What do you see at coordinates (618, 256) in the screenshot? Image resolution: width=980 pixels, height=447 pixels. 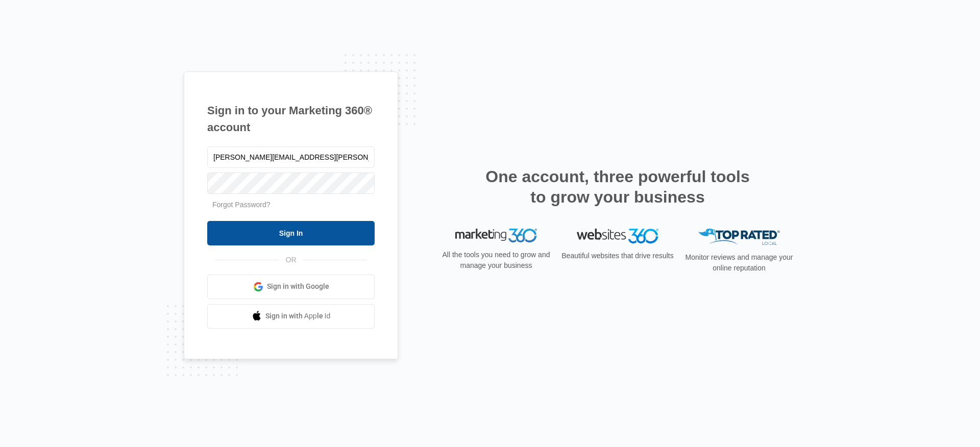 I see `p: Beautiful websites that drive results` at bounding box center [618, 256].